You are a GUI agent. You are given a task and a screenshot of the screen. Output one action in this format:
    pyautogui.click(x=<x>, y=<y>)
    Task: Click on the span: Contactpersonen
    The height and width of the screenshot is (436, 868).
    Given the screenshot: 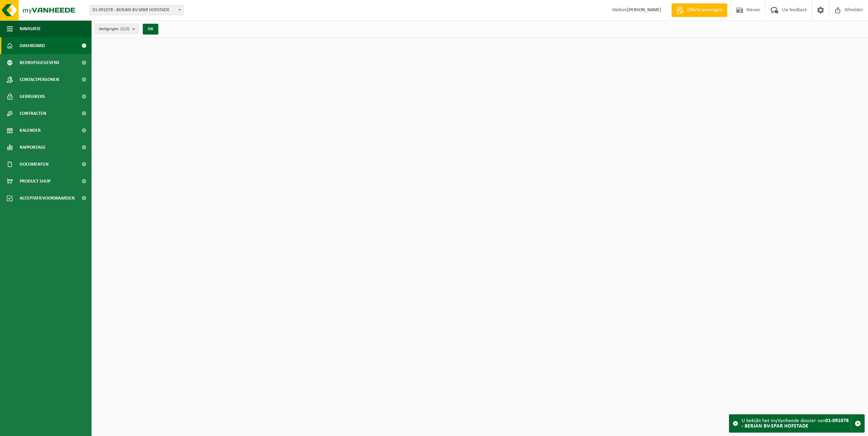 What is the action you would take?
    pyautogui.click(x=39, y=79)
    